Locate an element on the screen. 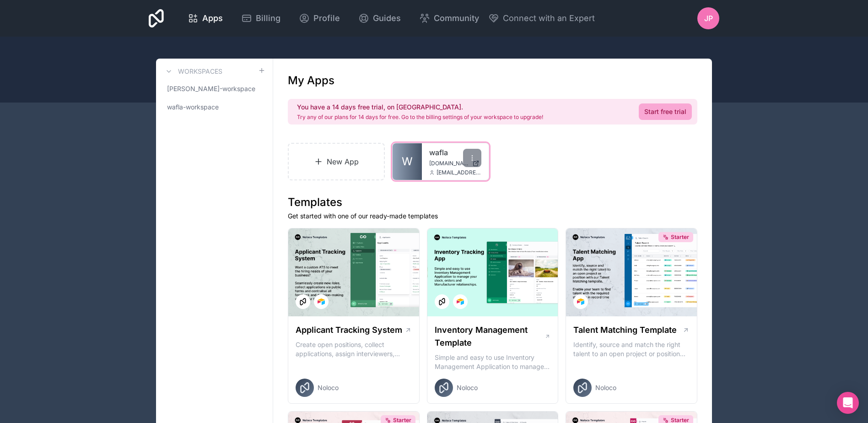 Image resolution: width=868 pixels, height=423 pixels. a: Workspaces is located at coordinates (193, 71).